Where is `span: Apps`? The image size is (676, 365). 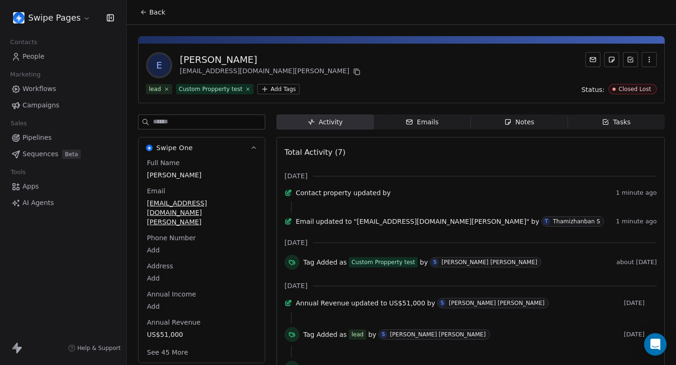 span: Apps is located at coordinates (31, 186).